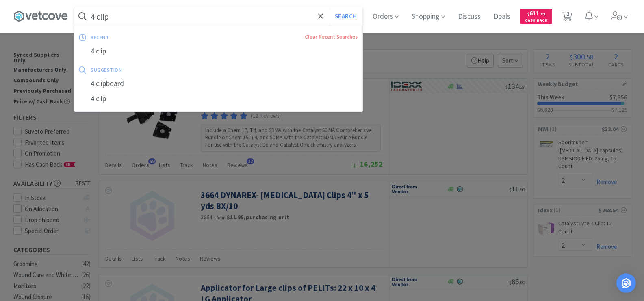 The image size is (644, 301). I want to click on div: Open Intercom Messenger, so click(627, 283).